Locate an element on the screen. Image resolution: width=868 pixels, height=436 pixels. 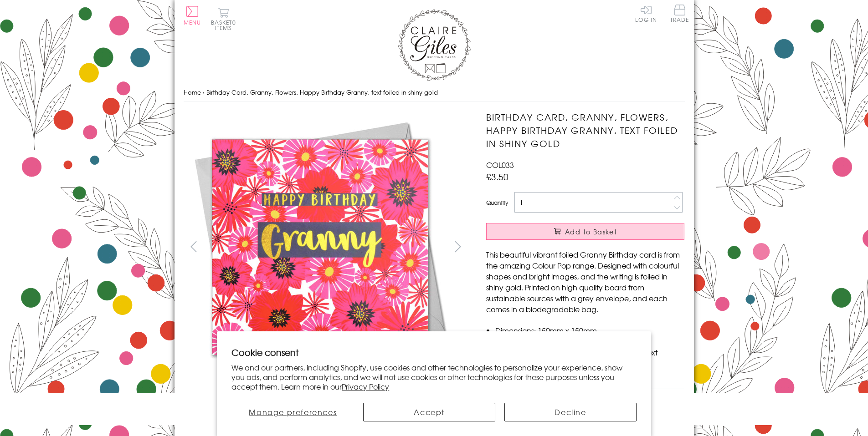
span: Menu is located at coordinates (192, 23).